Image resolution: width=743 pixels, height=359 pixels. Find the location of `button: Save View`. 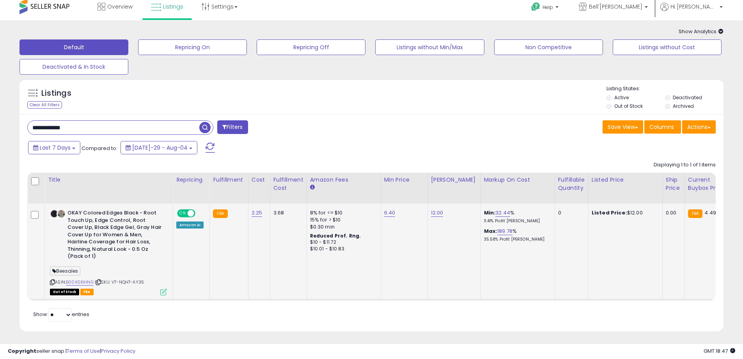

button: Save View is located at coordinates (623, 127).